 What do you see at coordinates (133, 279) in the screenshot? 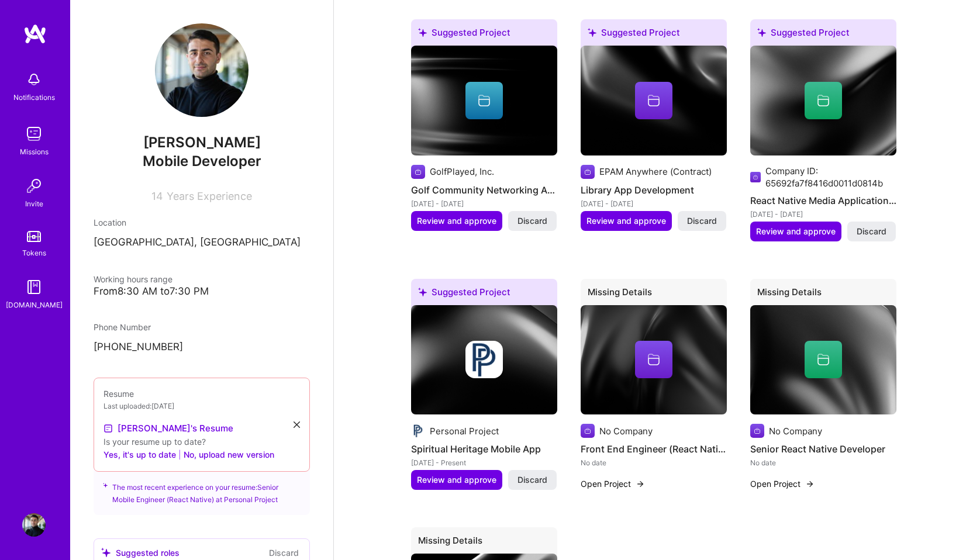
I see `span: Working hours range` at bounding box center [133, 279].